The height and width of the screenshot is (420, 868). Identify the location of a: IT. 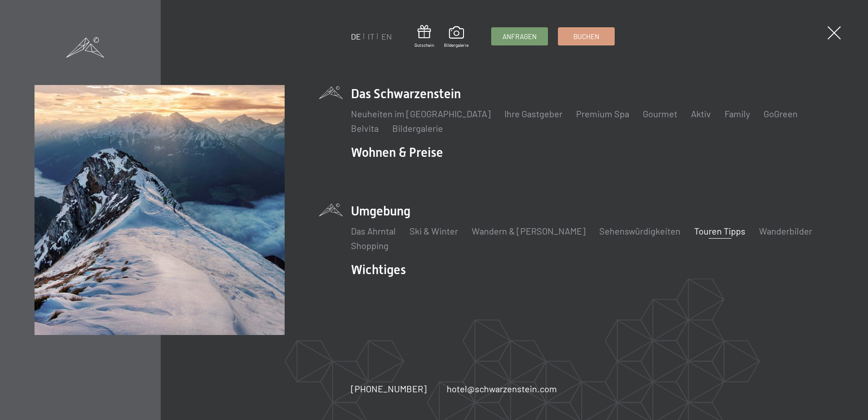
(371, 36).